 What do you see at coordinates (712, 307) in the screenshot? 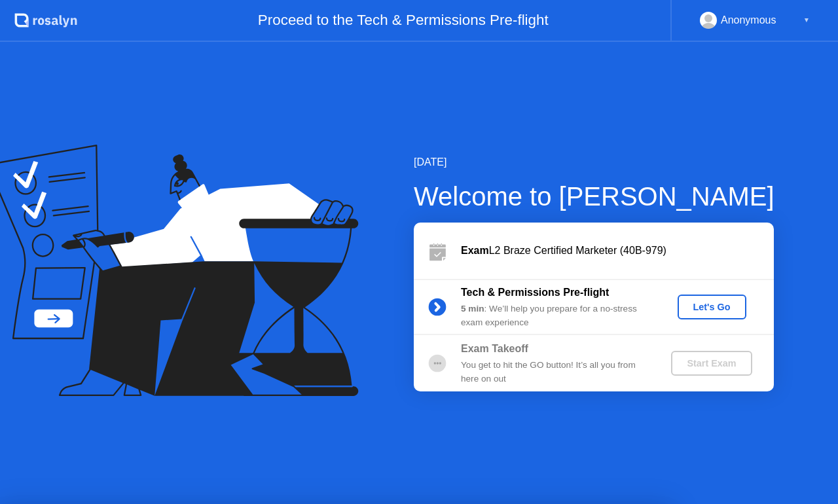
I see `div: Let's Go` at bounding box center [712, 307].